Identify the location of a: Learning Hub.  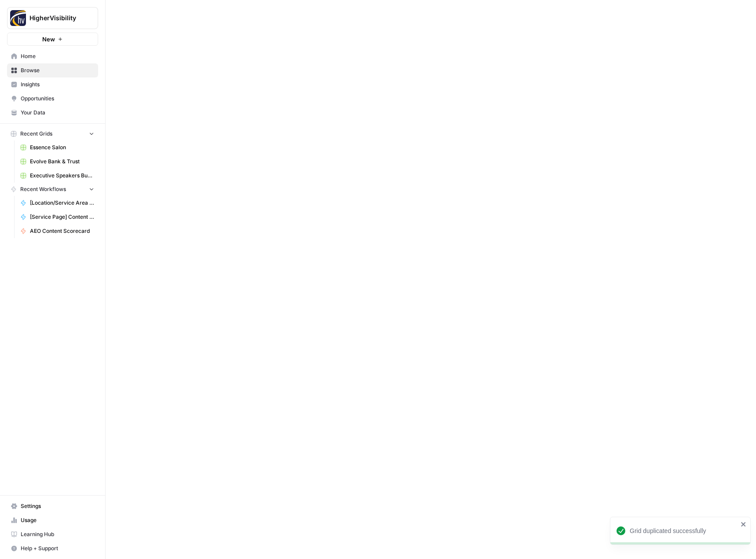
(53, 534).